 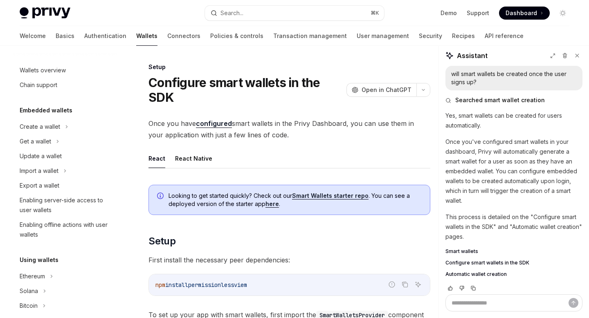 What do you see at coordinates (289, 129) in the screenshot?
I see `span: Once you have smart wallets in the Privy Dashboard, you can use them in your application with jus...` at bounding box center [289, 129].